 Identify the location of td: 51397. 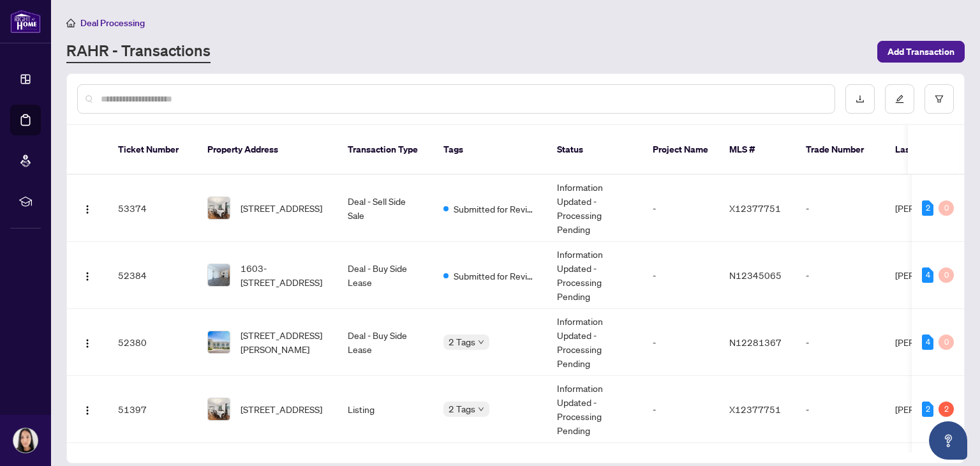
(153, 410).